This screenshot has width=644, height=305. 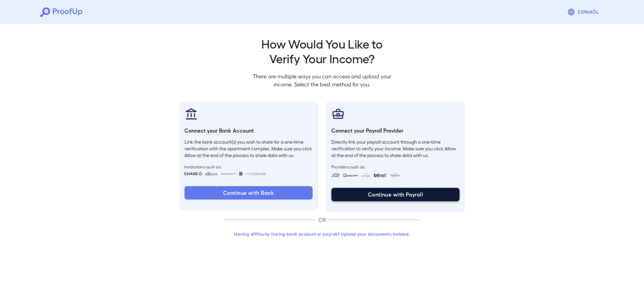 I want to click on p: Link the bank account(s) you wish to share for a one-time verification with the apartment complex..., so click(x=248, y=148).